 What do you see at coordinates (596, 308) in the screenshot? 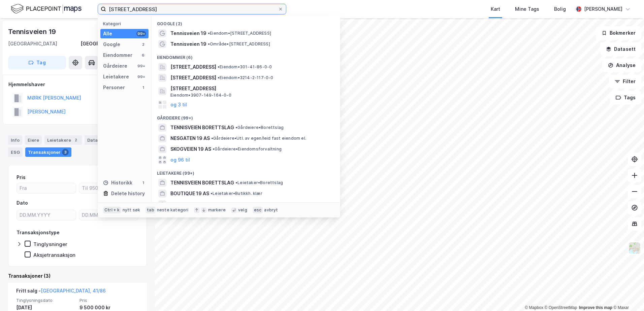
I see `a: Improve this map` at bounding box center [596, 308].